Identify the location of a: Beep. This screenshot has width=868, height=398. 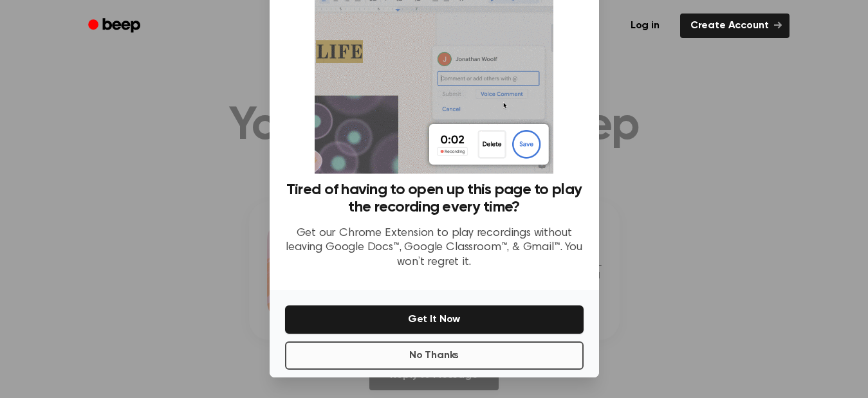
(115, 26).